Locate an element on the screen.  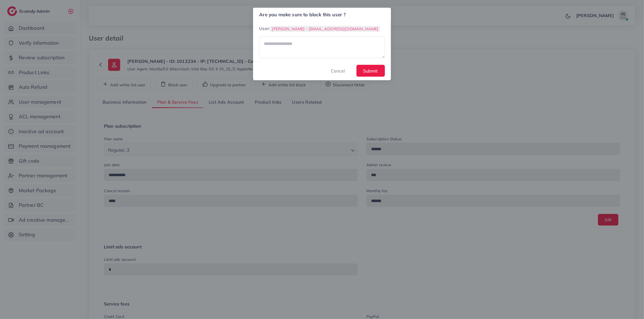
button: Submit is located at coordinates (370, 71).